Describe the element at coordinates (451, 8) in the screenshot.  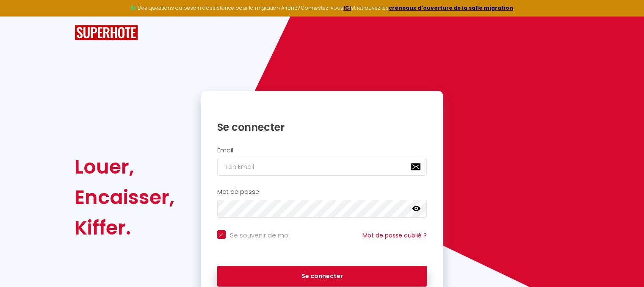
I see `a: créneaux d'ouverture de la salle migration` at that location.